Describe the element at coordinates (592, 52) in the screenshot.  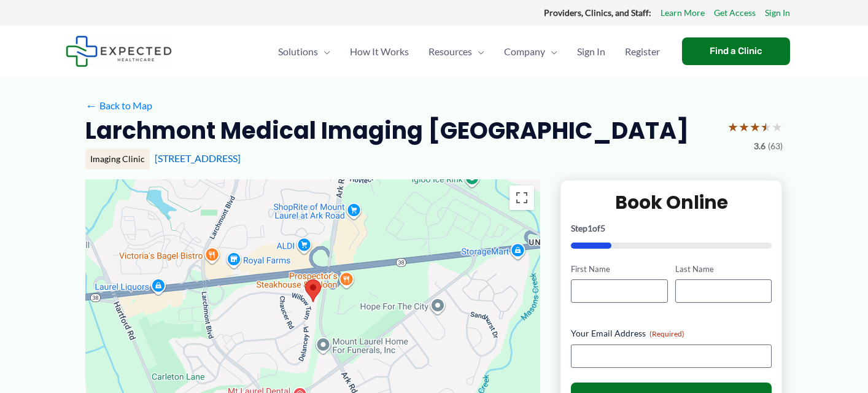
I see `span: Sign In` at that location.